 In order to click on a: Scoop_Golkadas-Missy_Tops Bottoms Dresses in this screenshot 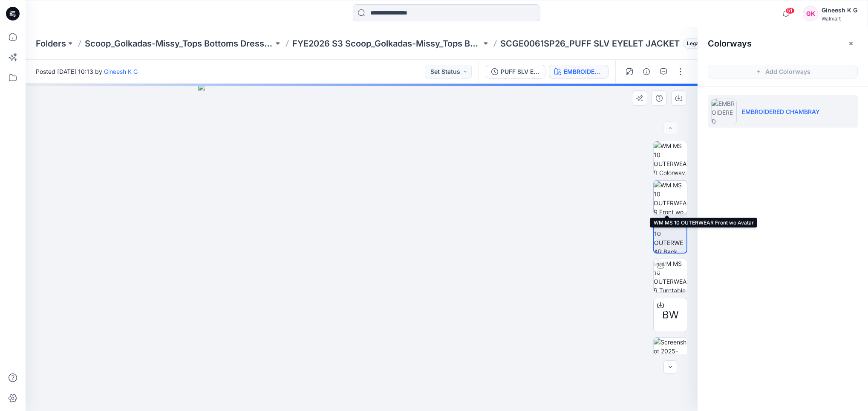, I will do `click(179, 44)`.